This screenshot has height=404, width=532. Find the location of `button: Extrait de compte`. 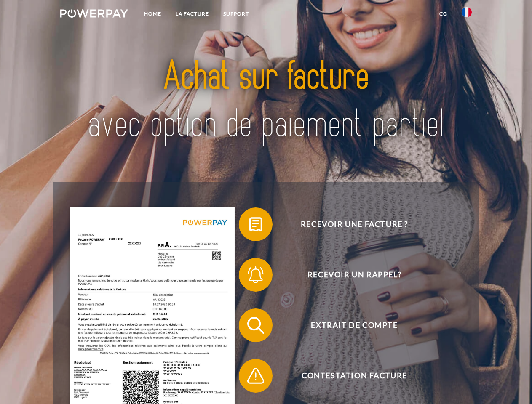

button: Extrait de compte is located at coordinates (348, 325).